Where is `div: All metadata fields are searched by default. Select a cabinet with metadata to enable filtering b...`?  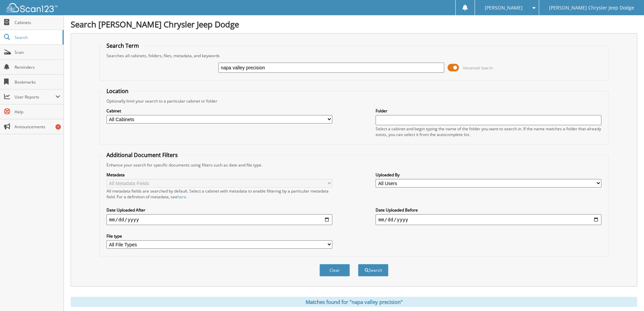 div: All metadata fields are searched by default. Select a cabinet with metadata to enable filtering b... is located at coordinates (219, 194).